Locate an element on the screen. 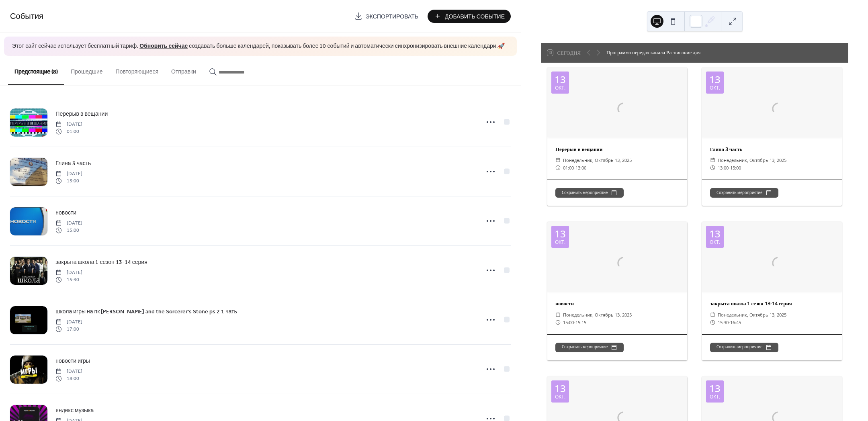 This screenshot has height=421, width=868. span: 15:15 is located at coordinates (581, 323).